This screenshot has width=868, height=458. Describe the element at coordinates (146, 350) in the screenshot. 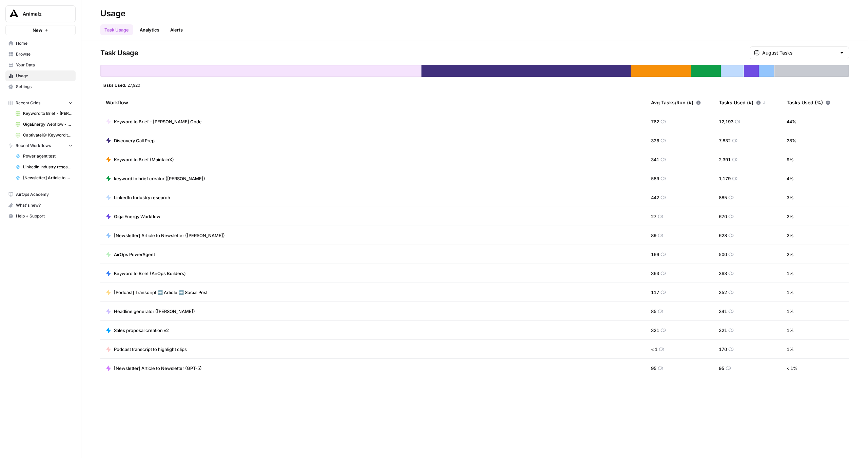

I see `a: Podcast transcript to highlight clips` at that location.